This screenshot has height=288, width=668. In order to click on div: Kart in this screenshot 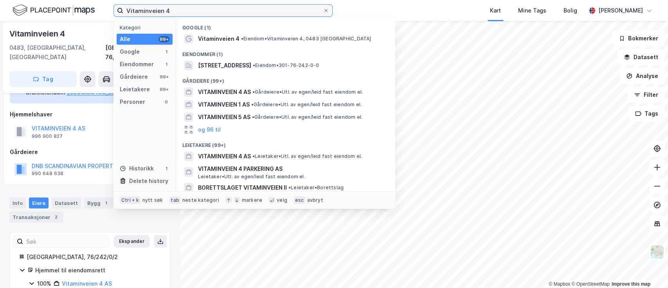, I will do `click(495, 11)`.